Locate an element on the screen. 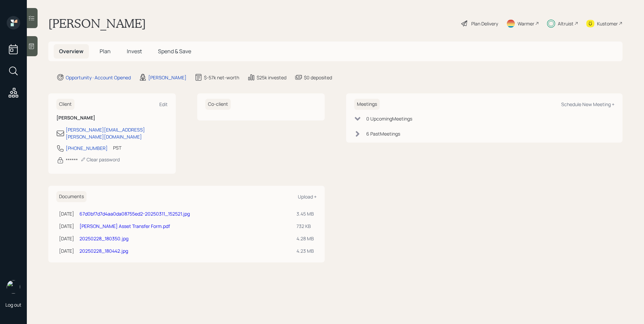 Image resolution: width=644 pixels, height=324 pixels. div: Opportunity · Account Opened is located at coordinates (98, 77).